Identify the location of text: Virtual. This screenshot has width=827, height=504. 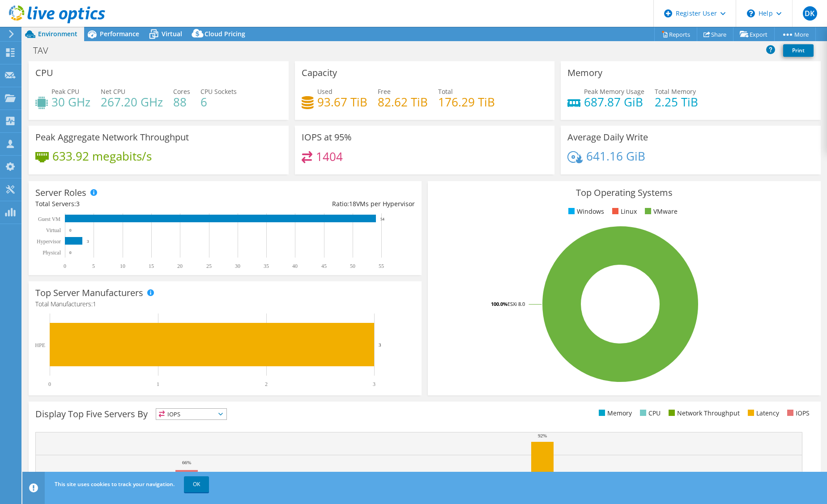
(54, 231).